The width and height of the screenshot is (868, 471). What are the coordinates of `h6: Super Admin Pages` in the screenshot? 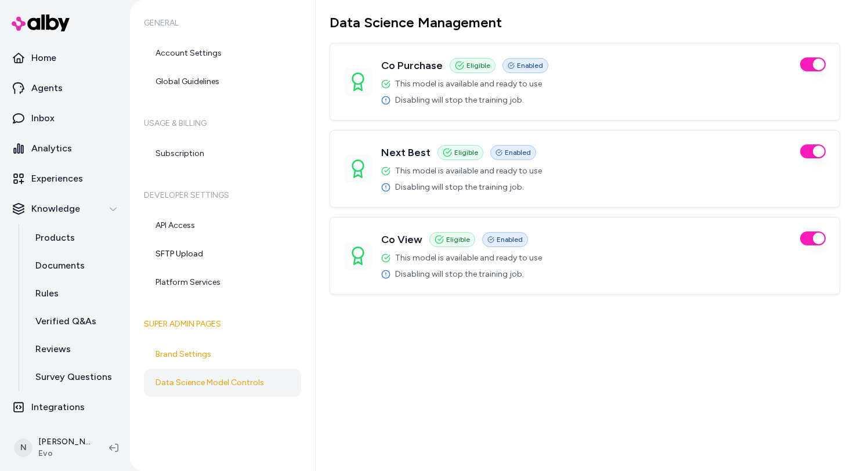 It's located at (222, 324).